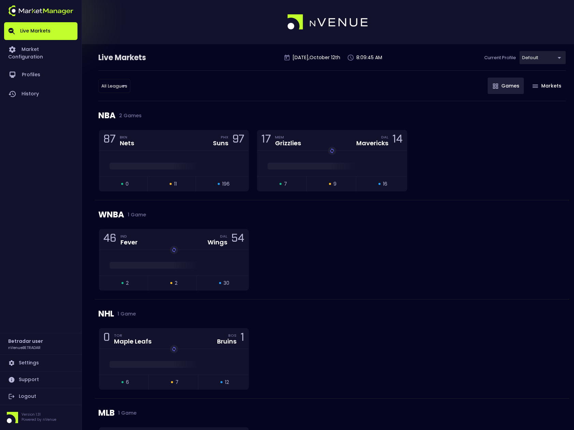 This screenshot has width=574, height=430. Describe the element at coordinates (226, 283) in the screenshot. I see `span: 30` at that location.